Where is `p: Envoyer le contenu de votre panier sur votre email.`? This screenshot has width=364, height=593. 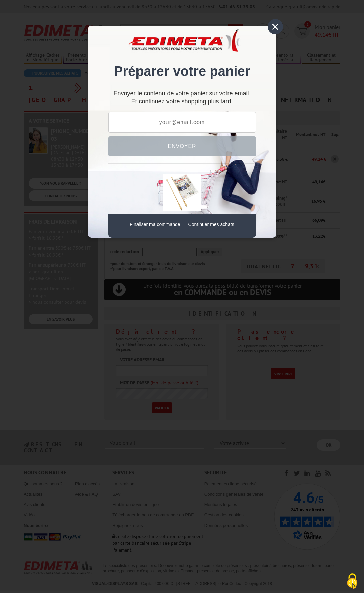
p: Envoyer le contenu de votre panier sur votre email. is located at coordinates (182, 93).